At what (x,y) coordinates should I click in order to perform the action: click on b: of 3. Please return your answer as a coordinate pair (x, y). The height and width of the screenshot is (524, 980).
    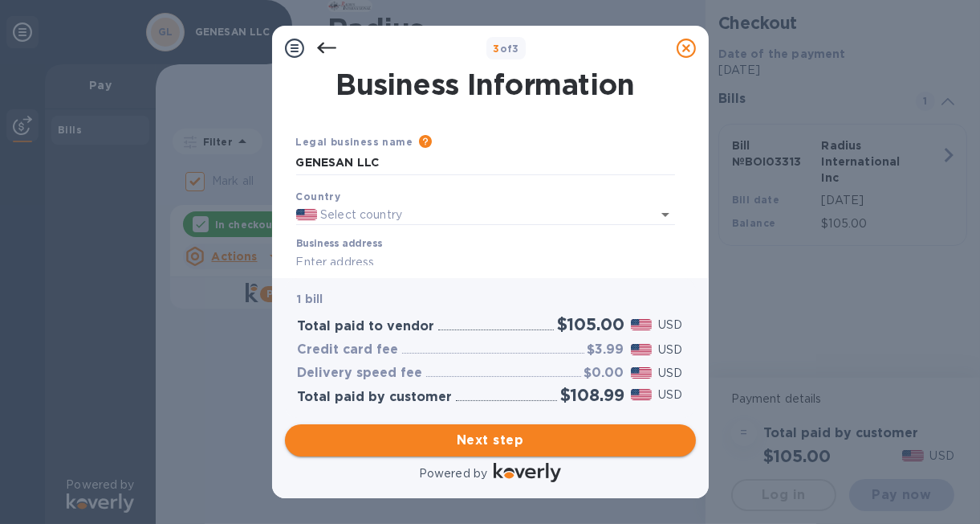
    Looking at the image, I should click on (506, 48).